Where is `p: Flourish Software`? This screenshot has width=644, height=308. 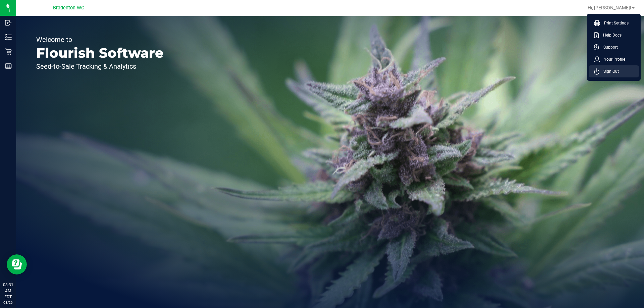 p: Flourish Software is located at coordinates (100, 53).